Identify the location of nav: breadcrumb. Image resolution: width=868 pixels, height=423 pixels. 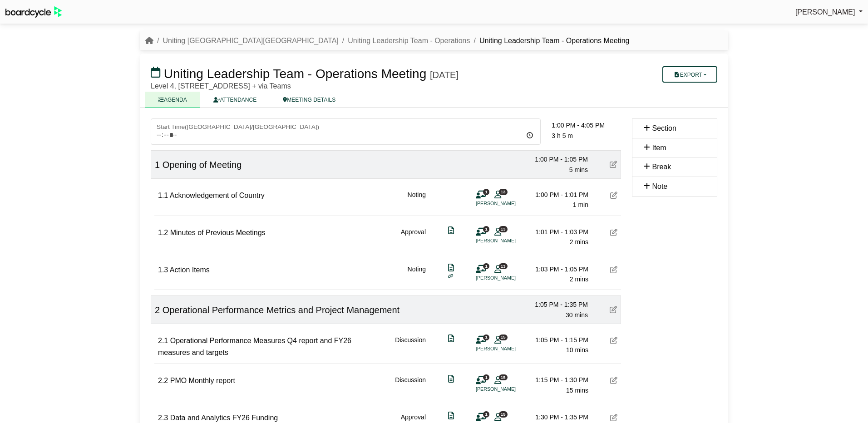
(387, 41).